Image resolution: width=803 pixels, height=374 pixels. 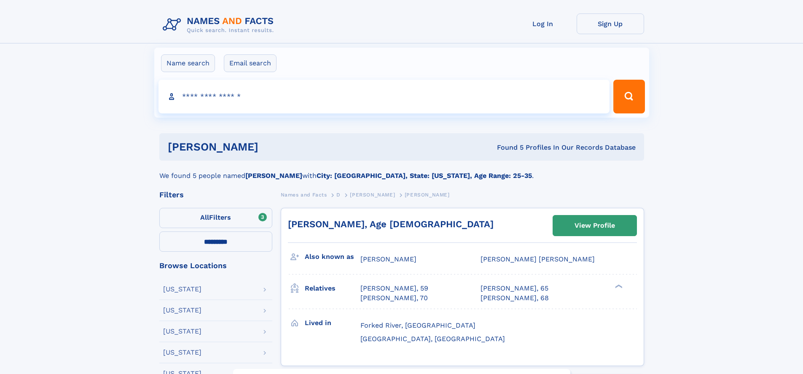 What do you see at coordinates (216, 218) in the screenshot?
I see `label: Filters` at bounding box center [216, 218].